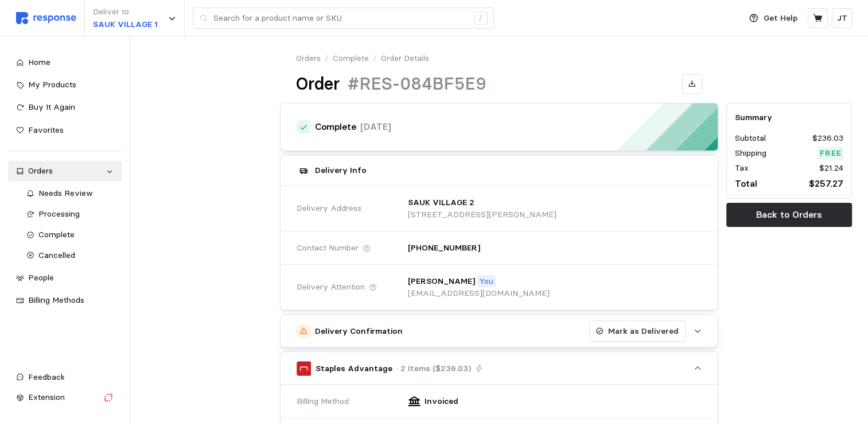  What do you see at coordinates (441, 401) in the screenshot?
I see `p: Invoiced` at bounding box center [441, 401].